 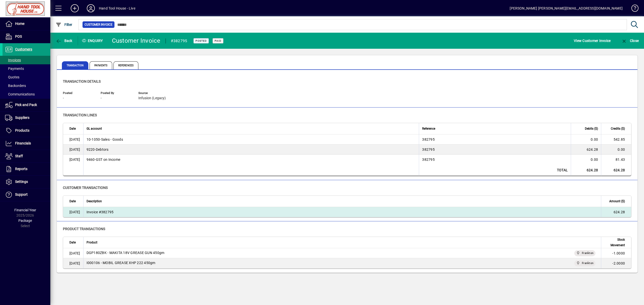 What do you see at coordinates (27, 77) in the screenshot?
I see `a: Quotes` at bounding box center [27, 77].